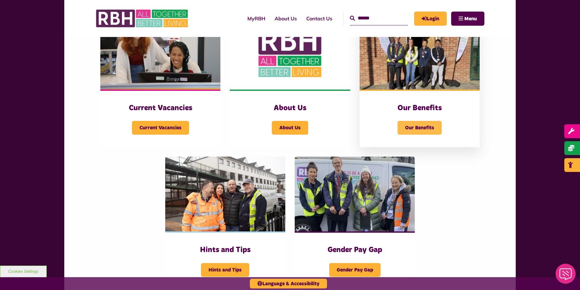 This screenshot has height=290, width=580. I want to click on img: IMG 1470, so click(160, 52).